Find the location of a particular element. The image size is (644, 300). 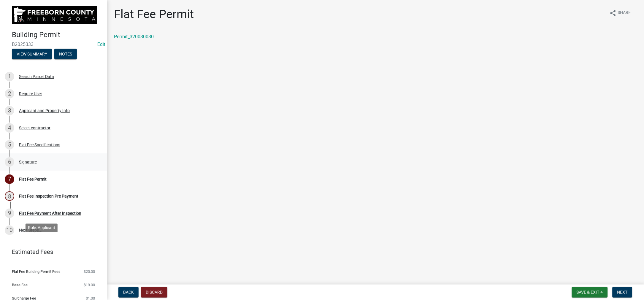

i: share is located at coordinates (613, 13).